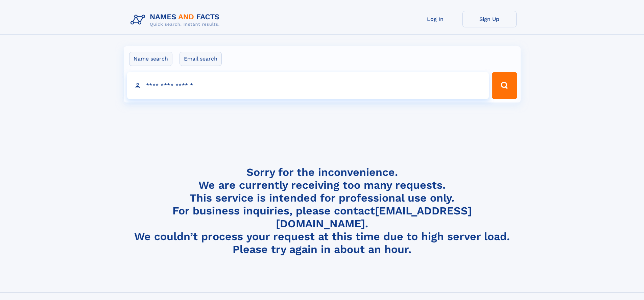  Describe the element at coordinates (176, 20) in the screenshot. I see `img: Logo Names and Facts` at that location.